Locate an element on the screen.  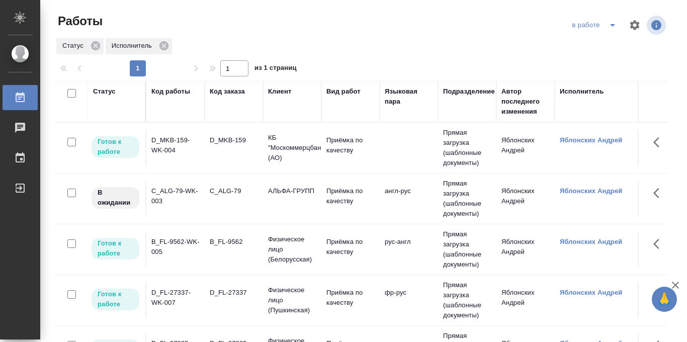
p: В ожидании is located at coordinates (115, 198).